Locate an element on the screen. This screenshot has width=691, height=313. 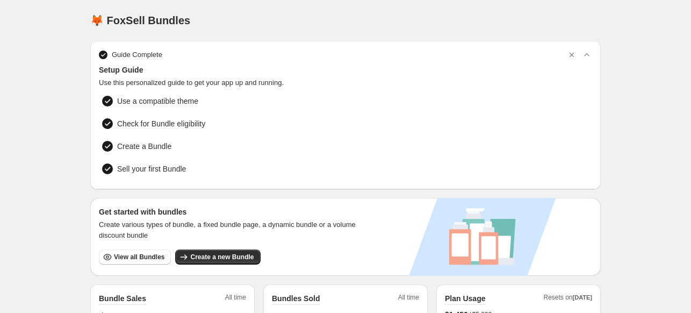
span: View all Bundles is located at coordinates (139, 257).